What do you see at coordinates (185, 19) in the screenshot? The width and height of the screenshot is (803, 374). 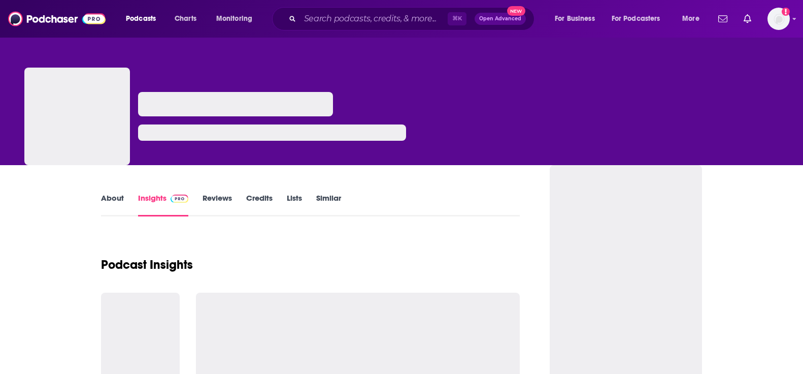 I see `span: Charts` at bounding box center [185, 19].